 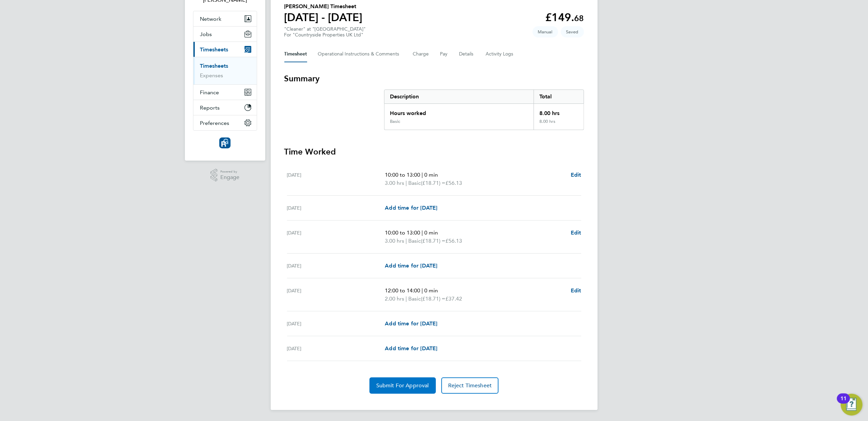 What do you see at coordinates (325, 34) in the screenshot?
I see `div: For "Countryside Properties UK Ltd"` at bounding box center [325, 34].